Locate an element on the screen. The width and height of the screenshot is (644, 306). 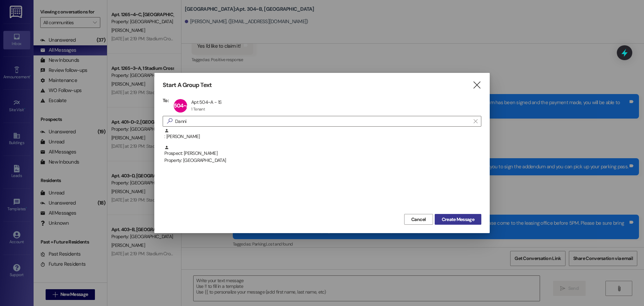
span: 504~A is located at coordinates (181, 105).